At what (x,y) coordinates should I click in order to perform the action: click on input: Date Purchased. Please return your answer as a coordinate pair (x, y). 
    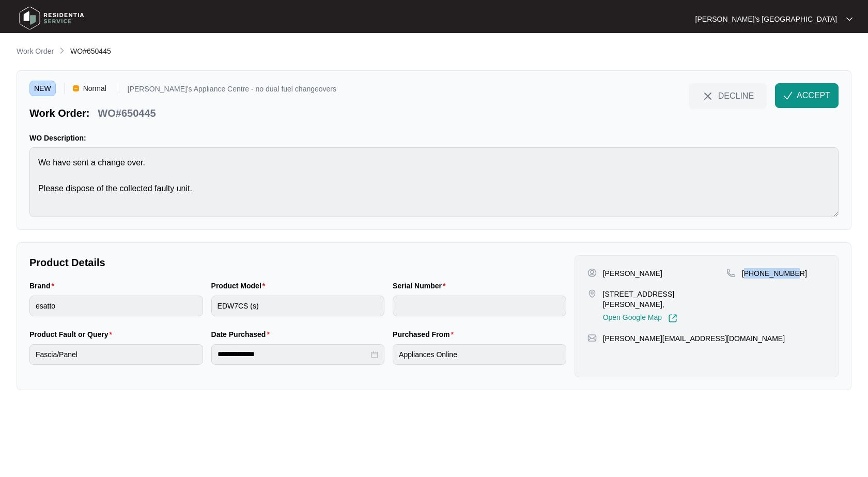
    Looking at the image, I should click on (293, 354).